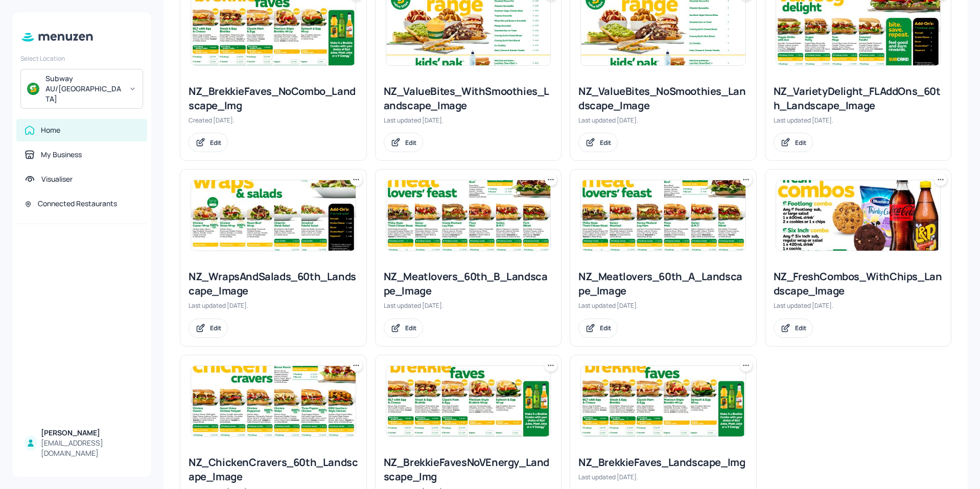  Describe the element at coordinates (61, 154) in the screenshot. I see `div: My Business` at that location.